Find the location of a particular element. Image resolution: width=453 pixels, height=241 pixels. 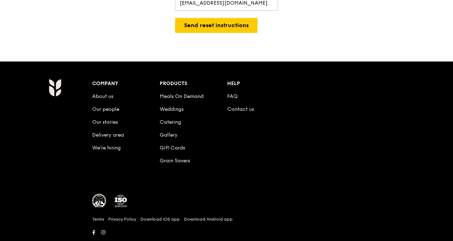

a: About us is located at coordinates (103, 96).